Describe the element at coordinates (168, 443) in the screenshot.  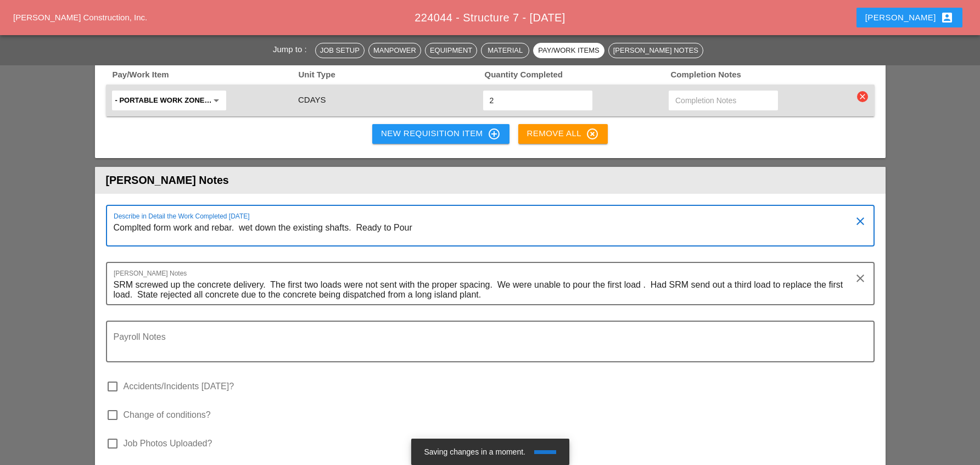
I see `label: Job Photos Uploaded?` at that location.